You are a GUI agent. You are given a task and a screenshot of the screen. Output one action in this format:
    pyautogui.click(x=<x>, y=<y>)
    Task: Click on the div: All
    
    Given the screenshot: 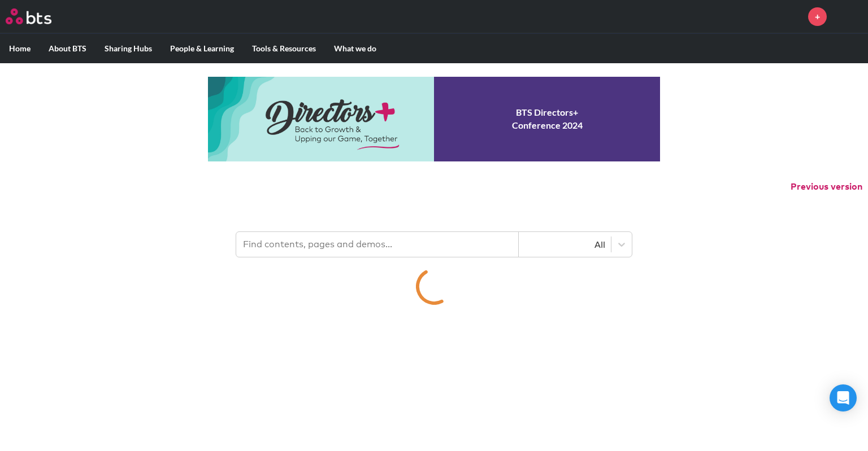 What is the action you would take?
    pyautogui.click(x=564, y=244)
    